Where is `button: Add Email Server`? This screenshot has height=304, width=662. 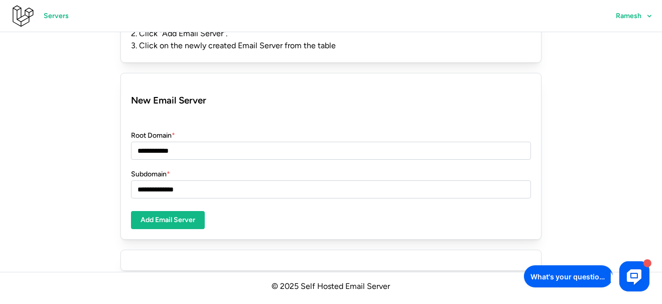
button: Add Email Server is located at coordinates (168, 220).